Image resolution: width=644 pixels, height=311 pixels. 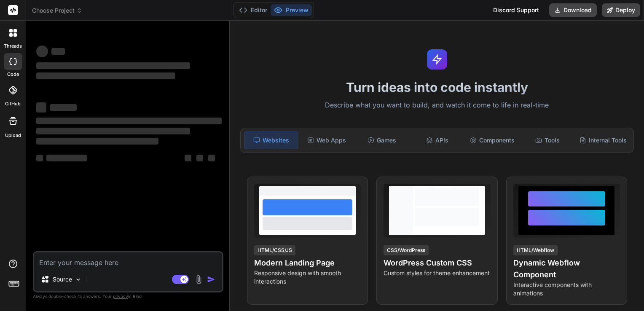 I want to click on div: APIs, so click(x=437, y=140).